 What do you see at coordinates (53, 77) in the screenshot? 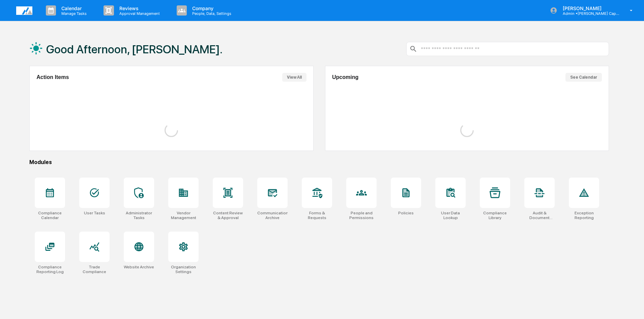
I see `h2: Action Items` at bounding box center [53, 77].